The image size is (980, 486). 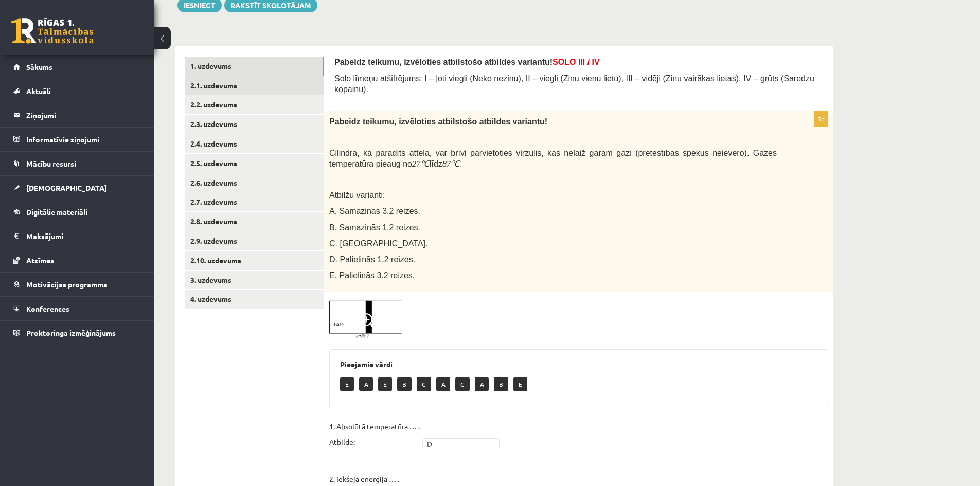 I want to click on span: Motivācijas programma, so click(x=67, y=284).